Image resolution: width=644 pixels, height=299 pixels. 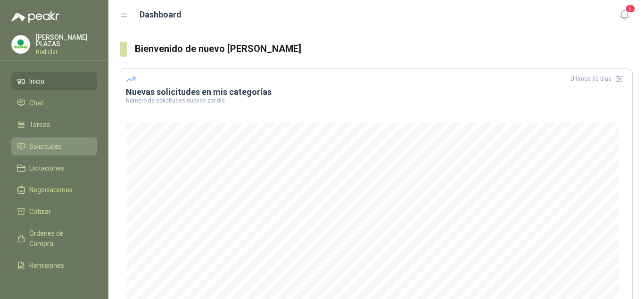 I want to click on img: Company Logo, so click(x=21, y=45).